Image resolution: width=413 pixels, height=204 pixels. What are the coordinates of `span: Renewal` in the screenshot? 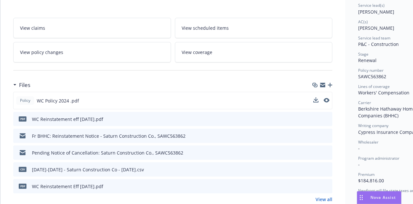 It's located at (367, 60).